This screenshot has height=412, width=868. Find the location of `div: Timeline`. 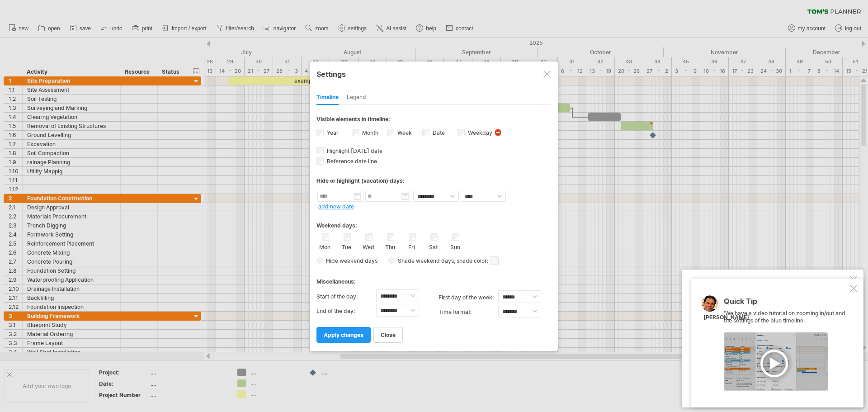

div: Timeline is located at coordinates (327, 98).